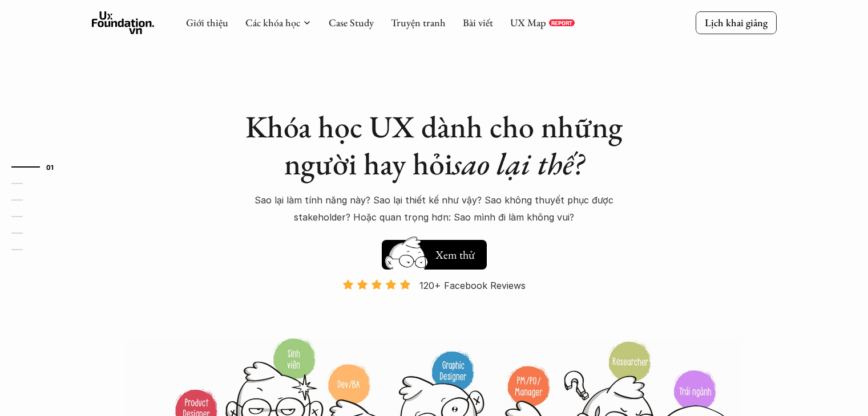  I want to click on a: Các khóa học, so click(273, 22).